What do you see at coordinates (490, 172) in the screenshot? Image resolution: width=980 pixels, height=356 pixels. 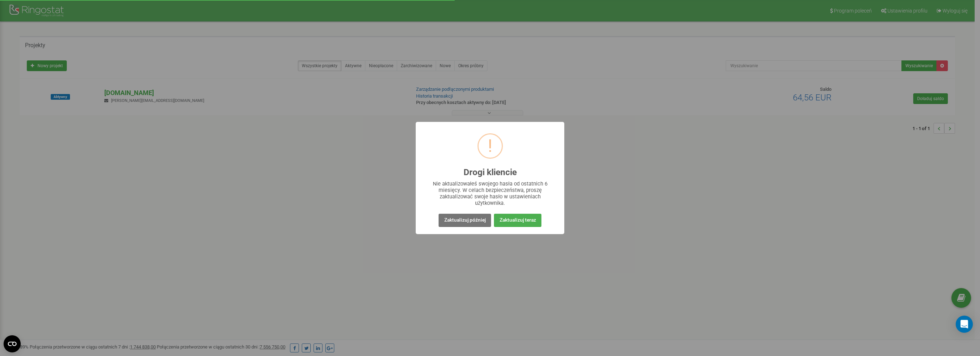 I see `h2: Drogi kliencie` at bounding box center [490, 172].